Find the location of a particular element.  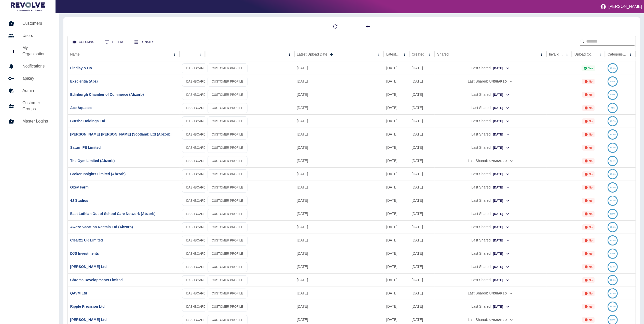

a: The Gym Limited (Abzorb) is located at coordinates (93, 160).